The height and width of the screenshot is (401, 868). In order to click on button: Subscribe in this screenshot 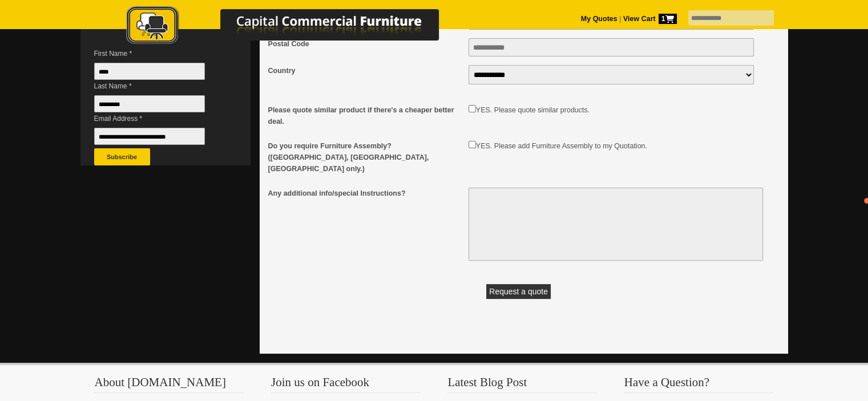, I will do `click(122, 157)`.